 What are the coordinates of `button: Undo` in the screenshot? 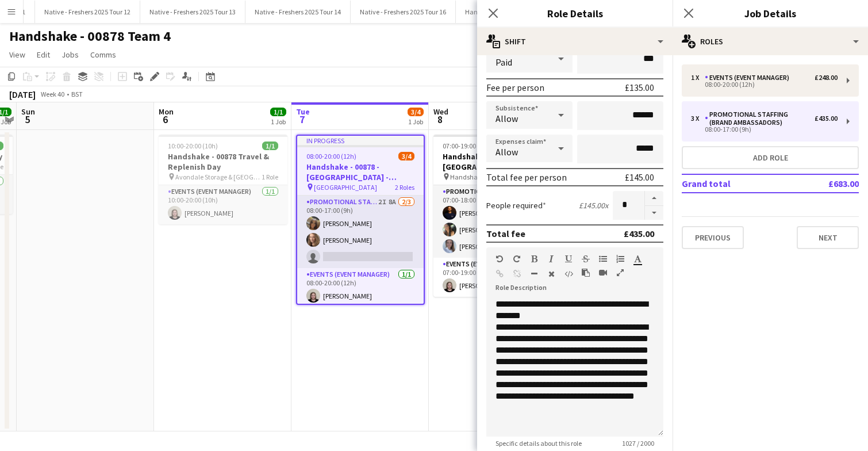 It's located at (500, 259).